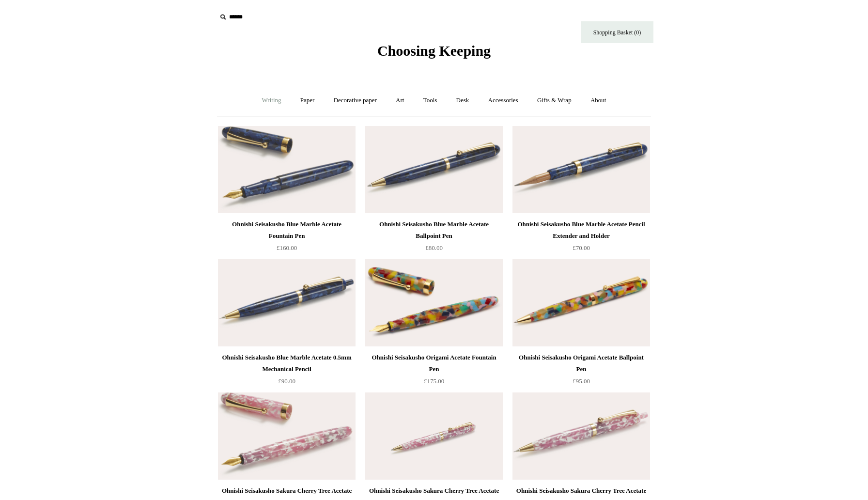 Image resolution: width=868 pixels, height=500 pixels. Describe the element at coordinates (581, 303) in the screenshot. I see `a: Ohnishi Seisakusho Origami Acetate Ballpoint Pen Ohnishi Seisakusho Origami Acetate Ballpoint Pen` at that location.